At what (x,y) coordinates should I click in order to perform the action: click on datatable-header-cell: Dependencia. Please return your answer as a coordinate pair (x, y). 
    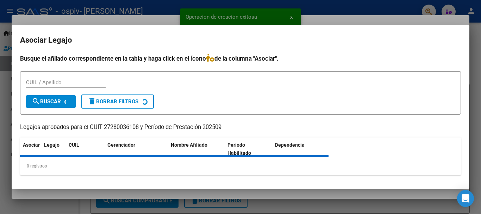
    Looking at the image, I should click on (300, 149).